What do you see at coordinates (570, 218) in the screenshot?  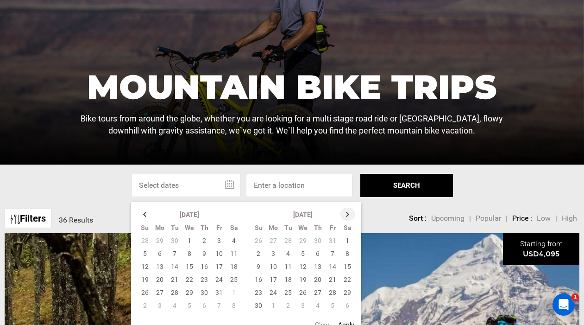 I see `span: High` at bounding box center [570, 218].